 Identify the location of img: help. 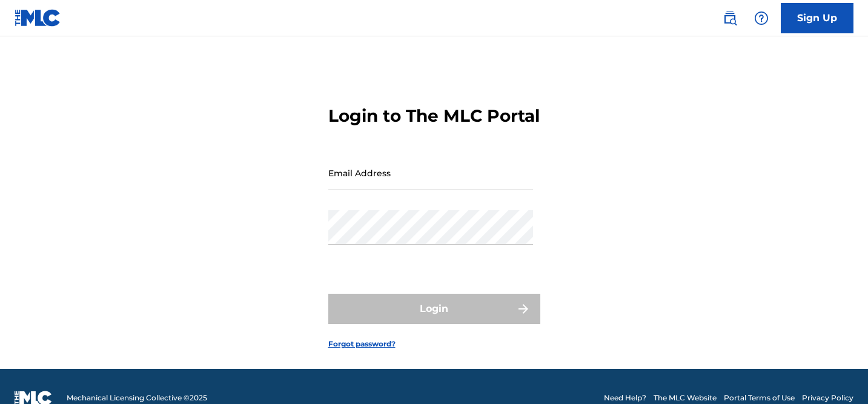
(761, 18).